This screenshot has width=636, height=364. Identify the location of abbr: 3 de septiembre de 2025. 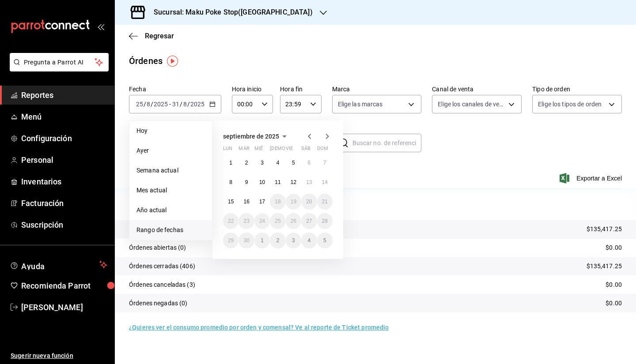
(262, 163).